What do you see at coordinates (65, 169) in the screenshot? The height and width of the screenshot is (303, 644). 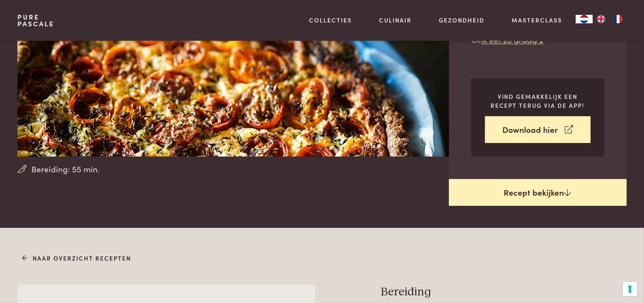 I see `span: Bereiding: 55 min.` at bounding box center [65, 169].